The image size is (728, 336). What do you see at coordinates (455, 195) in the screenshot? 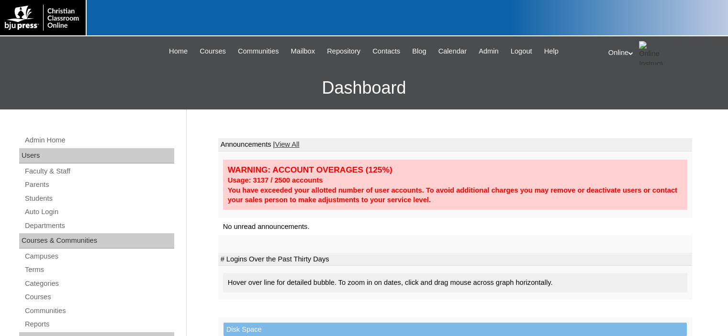
I see `div: You have exceeded your allotted number of user accounts. To avoid additional charges you may remo...` at bounding box center [455, 195].